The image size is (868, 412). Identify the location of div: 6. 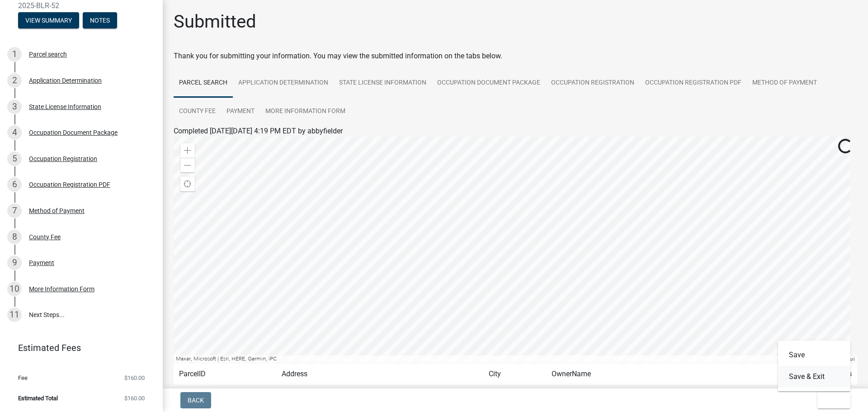
(14, 184).